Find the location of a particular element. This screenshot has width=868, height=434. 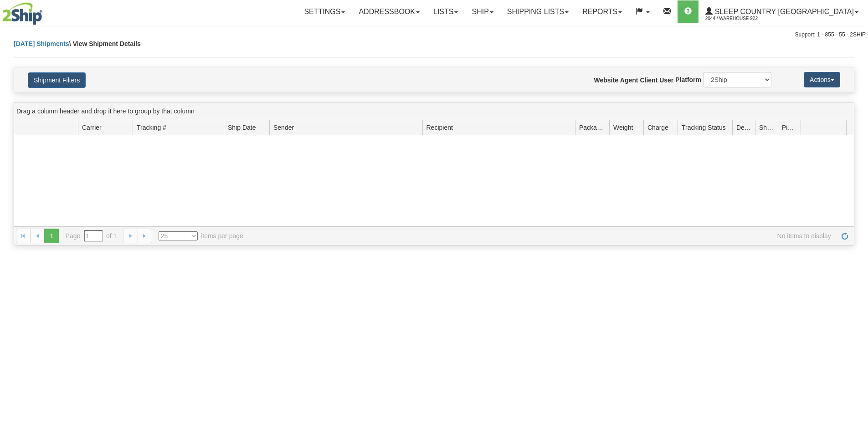

span: Packages is located at coordinates (592, 128).